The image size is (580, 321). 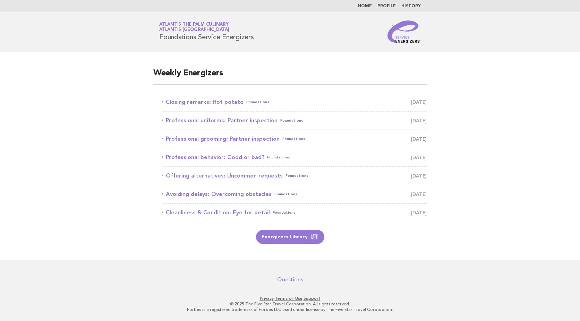 What do you see at coordinates (290, 237) in the screenshot?
I see `a: Energizers Library` at bounding box center [290, 237].